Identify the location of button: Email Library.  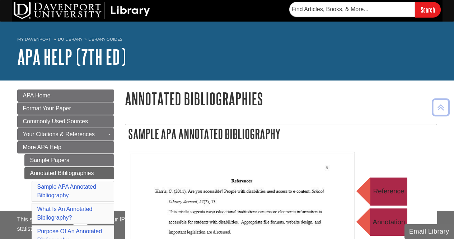
(429, 231).